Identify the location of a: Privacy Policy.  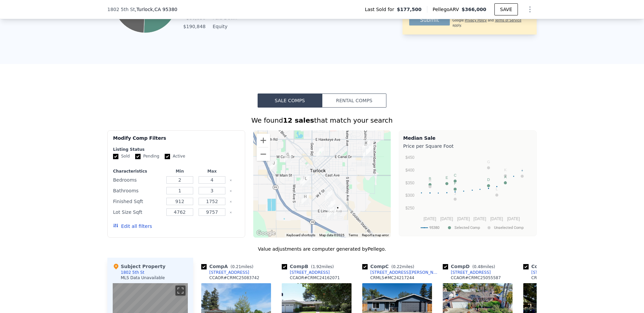
(476, 20).